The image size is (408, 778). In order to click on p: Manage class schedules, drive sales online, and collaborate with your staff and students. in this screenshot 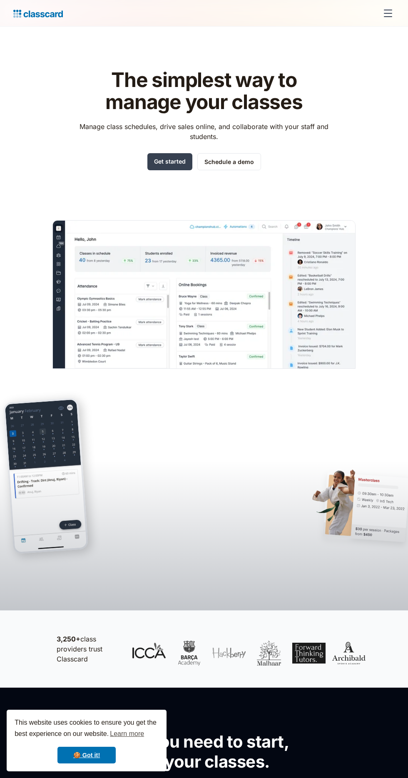, I will do `click(204, 132)`.